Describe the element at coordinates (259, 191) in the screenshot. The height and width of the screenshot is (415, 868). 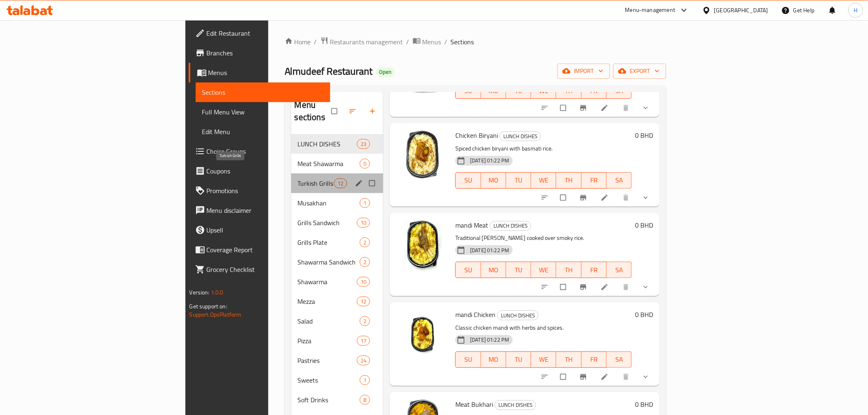
I see `a: Promotions` at that location.